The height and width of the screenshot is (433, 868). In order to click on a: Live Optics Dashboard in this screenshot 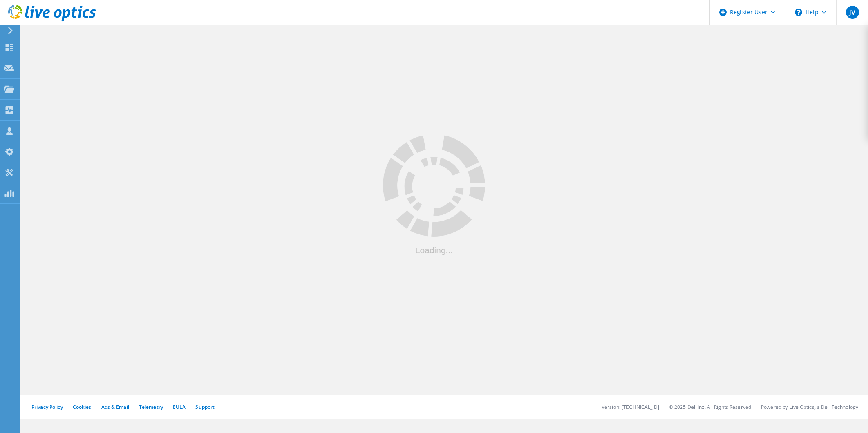, I will do `click(52, 20)`.